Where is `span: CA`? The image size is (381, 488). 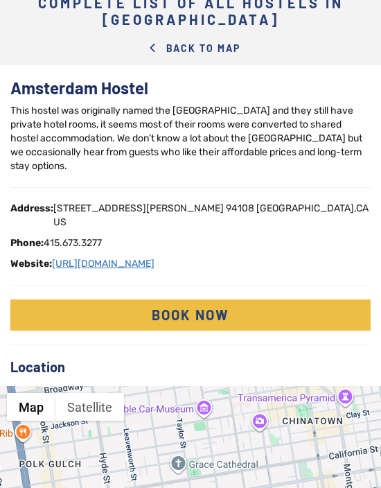 span: CA is located at coordinates (363, 208).